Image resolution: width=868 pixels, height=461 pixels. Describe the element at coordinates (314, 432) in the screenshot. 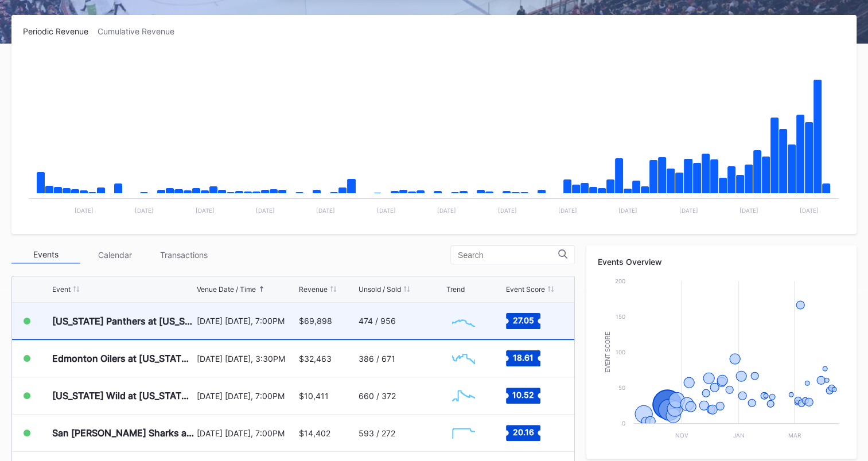

I see `div: $14,402` at that location.